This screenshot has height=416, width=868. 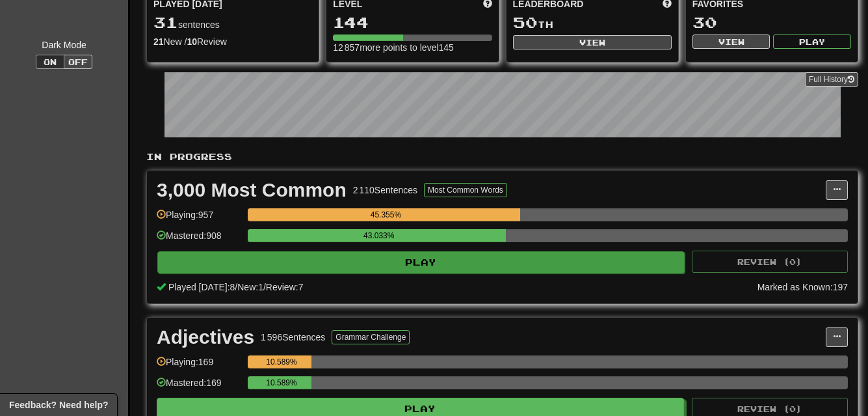 I want to click on div: 45.355%, so click(x=386, y=215).